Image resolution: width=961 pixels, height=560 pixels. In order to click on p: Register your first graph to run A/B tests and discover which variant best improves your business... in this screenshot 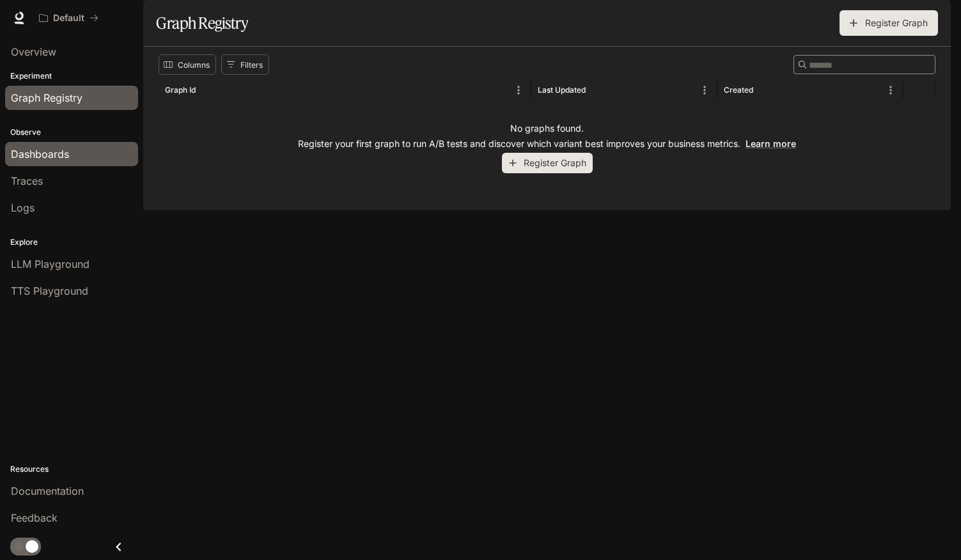, I will do `click(547, 144)`.